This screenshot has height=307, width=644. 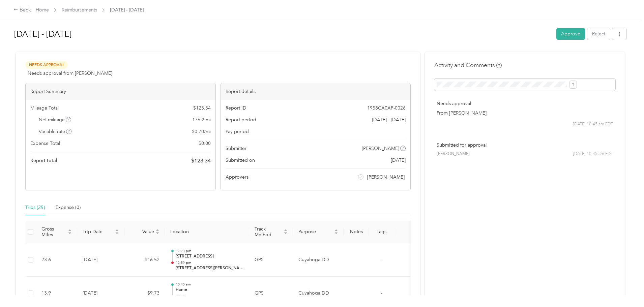 I want to click on th: Track Method, so click(x=271, y=232).